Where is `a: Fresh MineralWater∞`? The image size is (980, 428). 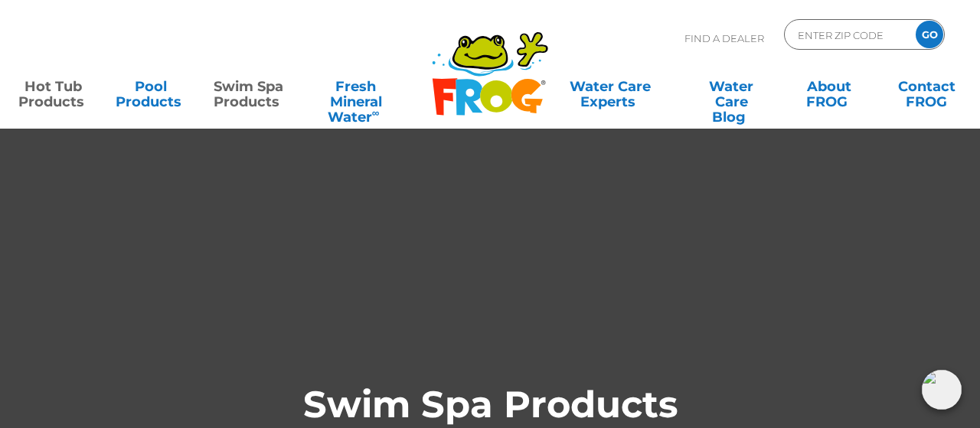 a: Fresh MineralWater∞ is located at coordinates (356, 86).